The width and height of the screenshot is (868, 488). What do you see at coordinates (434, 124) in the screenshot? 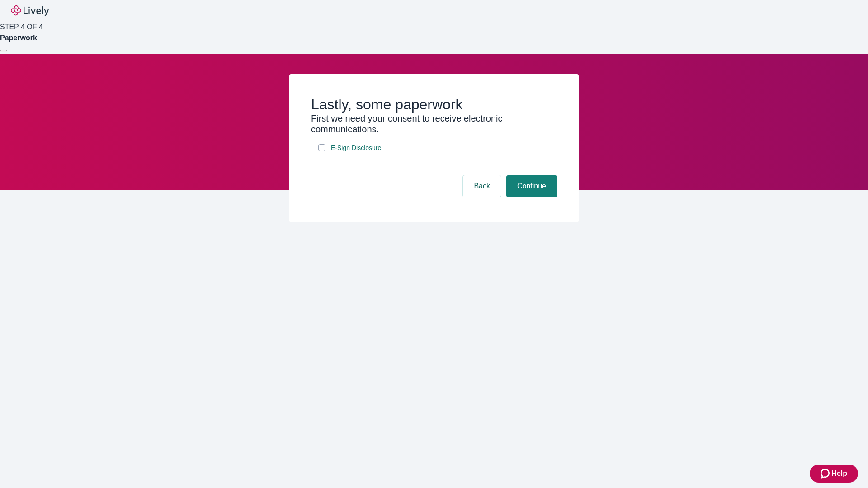
I see `h3: First we need your consent to receive electronic communications.` at bounding box center [434, 124].